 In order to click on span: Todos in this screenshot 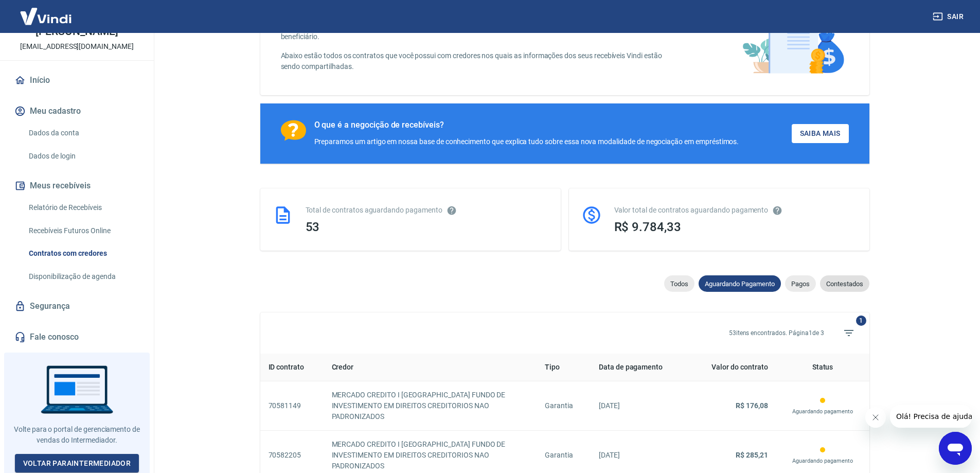, I will do `click(679, 283)`.